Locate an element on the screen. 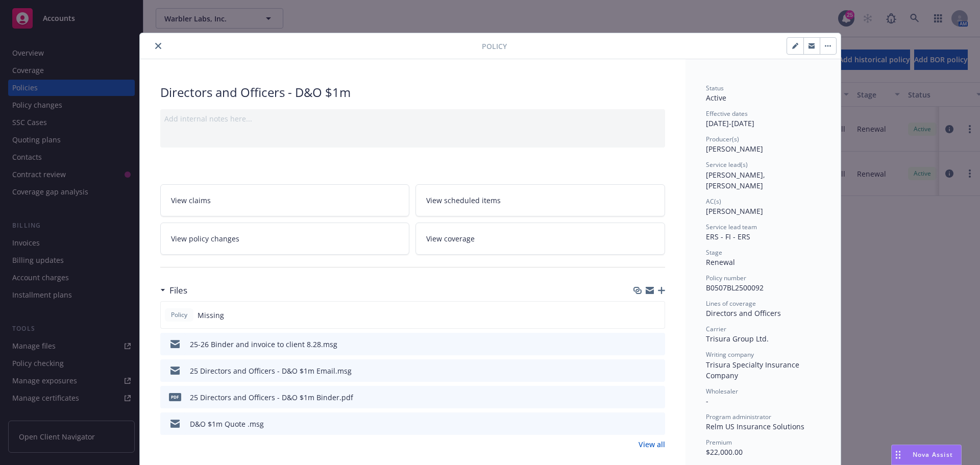  span: Stage is located at coordinates (714, 252).